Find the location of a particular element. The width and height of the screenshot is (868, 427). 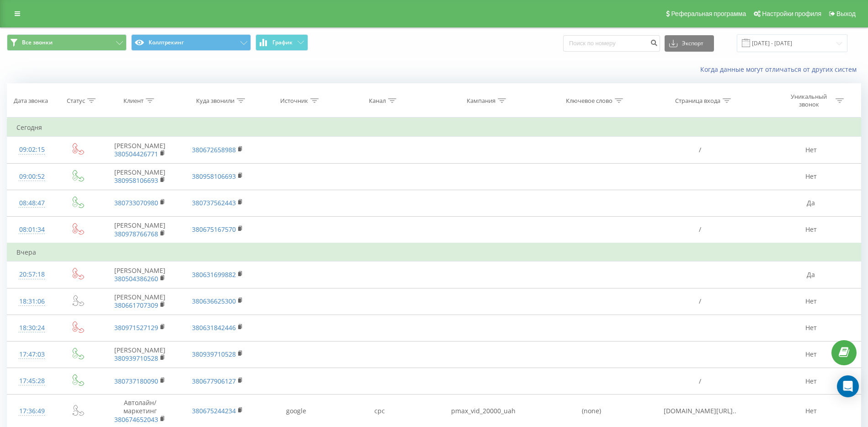

a: 380672658988 is located at coordinates (214, 150).